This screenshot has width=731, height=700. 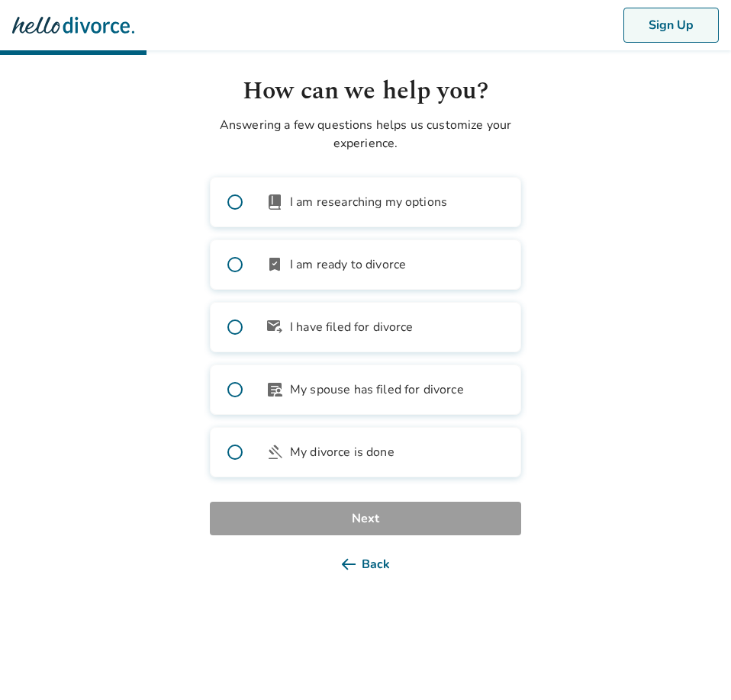 What do you see at coordinates (366, 519) in the screenshot?
I see `button: Next` at bounding box center [366, 519].